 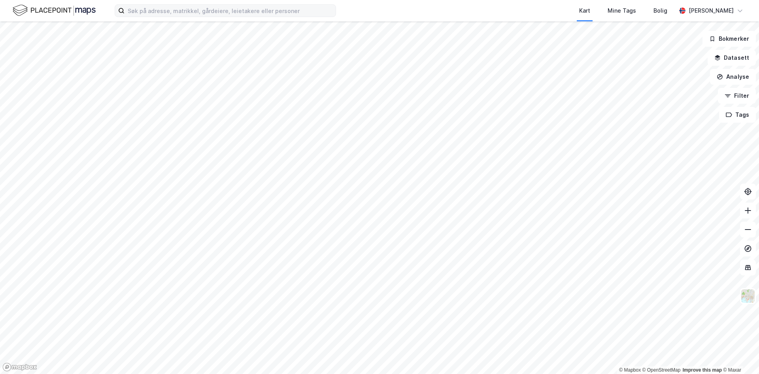 What do you see at coordinates (54, 10) in the screenshot?
I see `img: logo.f888ab2527a4732fd821a326f86c7f29.svg` at bounding box center [54, 10].